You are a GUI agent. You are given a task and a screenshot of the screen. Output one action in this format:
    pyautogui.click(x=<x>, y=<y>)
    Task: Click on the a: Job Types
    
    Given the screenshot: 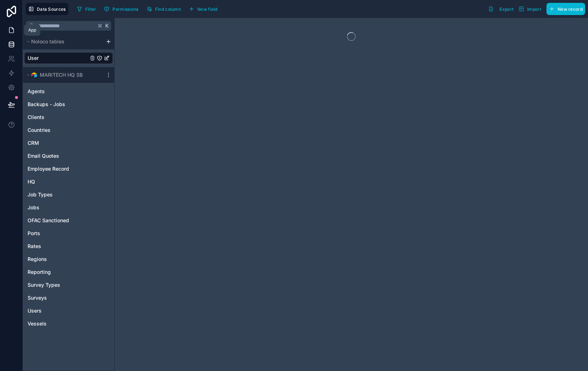 What is the action you would take?
    pyautogui.click(x=61, y=195)
    